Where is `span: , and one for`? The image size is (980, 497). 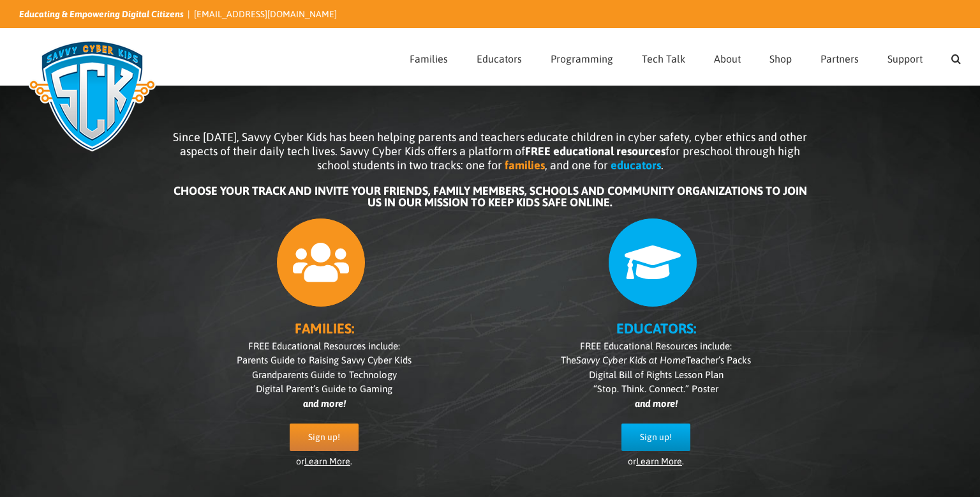 span: , and one for is located at coordinates (576, 165).